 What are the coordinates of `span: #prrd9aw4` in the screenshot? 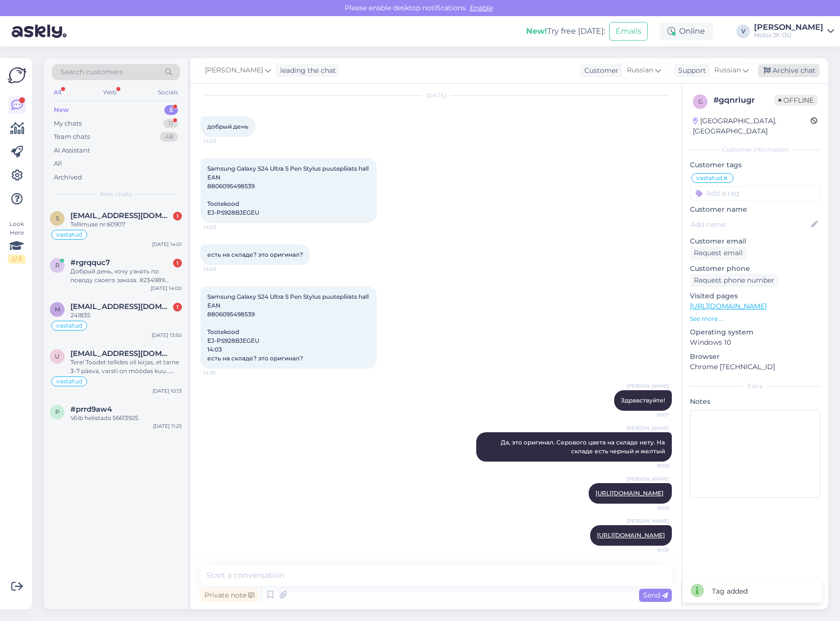 It's located at (91, 410).